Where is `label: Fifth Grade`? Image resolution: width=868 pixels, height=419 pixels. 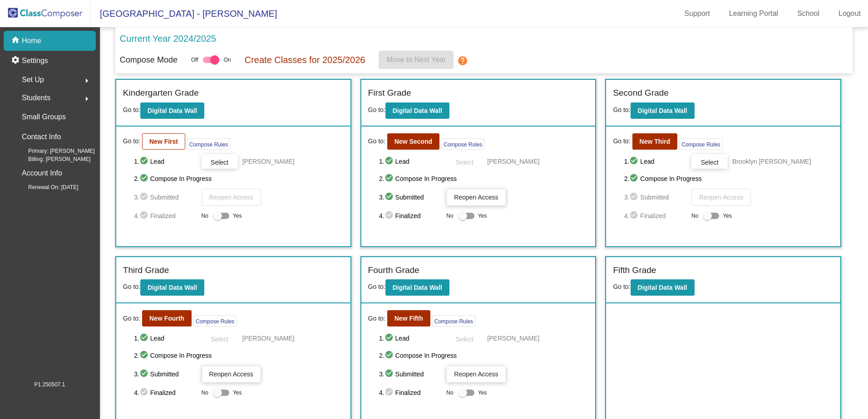 label: Fifth Grade is located at coordinates (634, 270).